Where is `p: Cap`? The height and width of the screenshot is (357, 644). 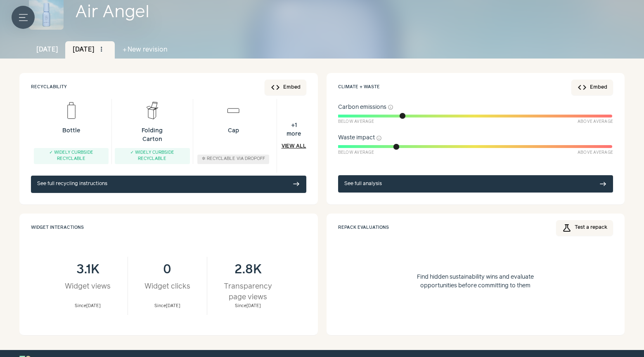 p: Cap is located at coordinates (233, 131).